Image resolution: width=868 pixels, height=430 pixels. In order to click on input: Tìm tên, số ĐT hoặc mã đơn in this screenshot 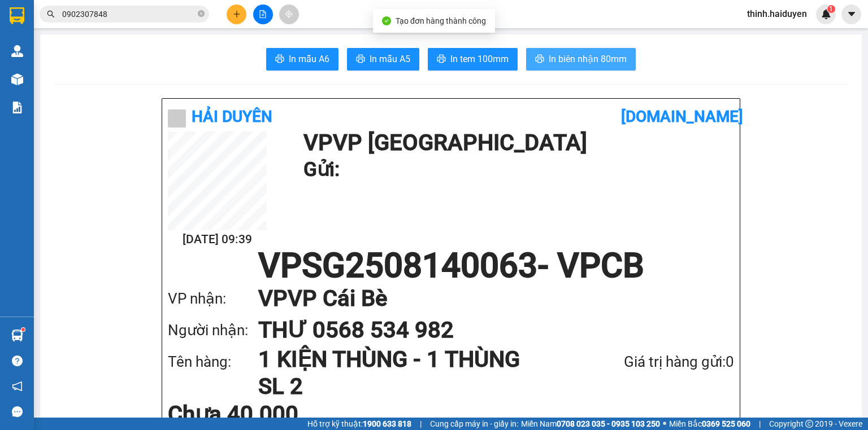, I will do `click(129, 14)`.